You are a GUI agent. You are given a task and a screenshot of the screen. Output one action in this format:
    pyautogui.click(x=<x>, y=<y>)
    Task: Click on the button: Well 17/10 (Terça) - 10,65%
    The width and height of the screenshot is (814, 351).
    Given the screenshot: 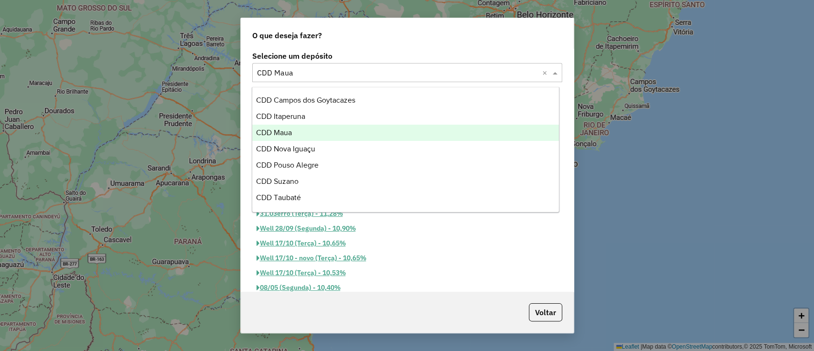 What is the action you would take?
    pyautogui.click(x=301, y=243)
    